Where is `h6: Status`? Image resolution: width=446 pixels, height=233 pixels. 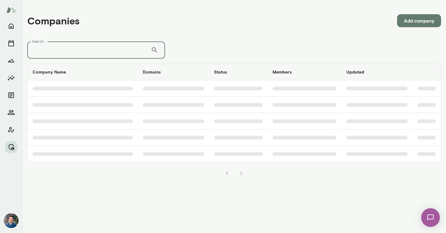 h6: Status is located at coordinates (238, 72).